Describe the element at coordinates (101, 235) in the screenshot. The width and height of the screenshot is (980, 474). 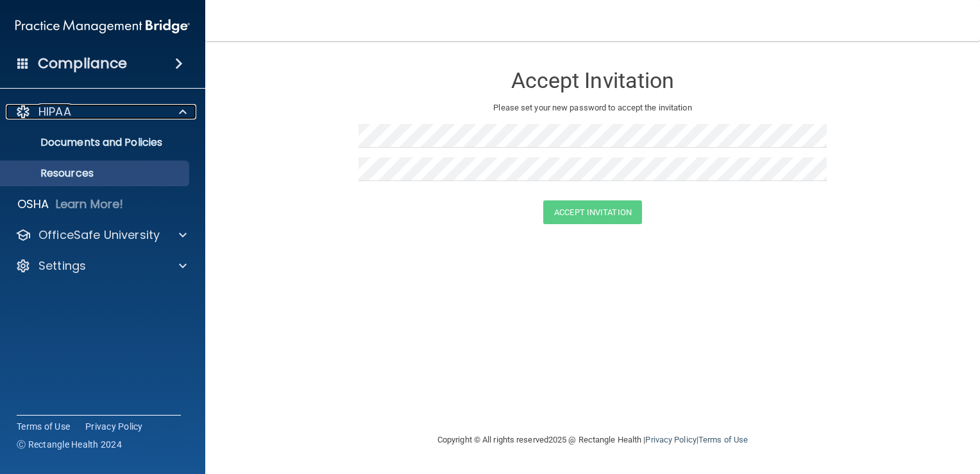
I see `a: OfficeSafe University` at that location.